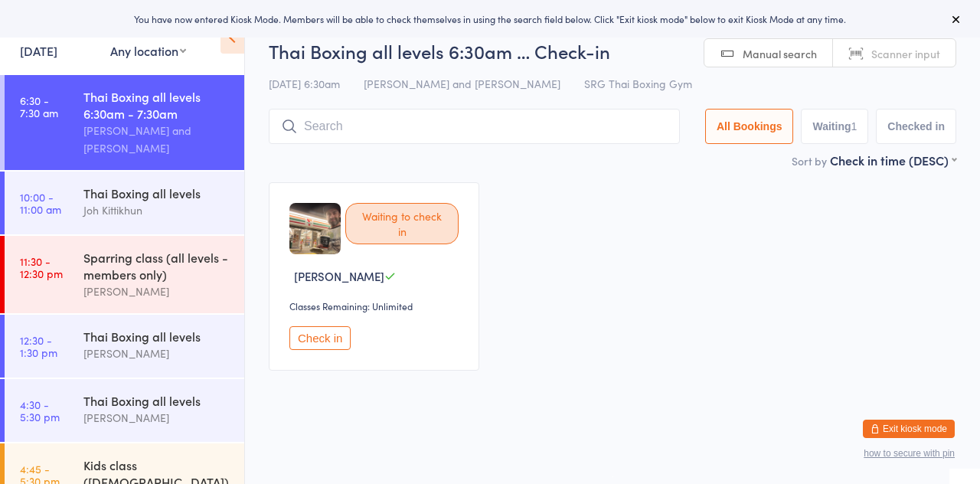 Image resolution: width=980 pixels, height=484 pixels. What do you see at coordinates (855, 126) in the screenshot?
I see `div: 1` at bounding box center [855, 126].